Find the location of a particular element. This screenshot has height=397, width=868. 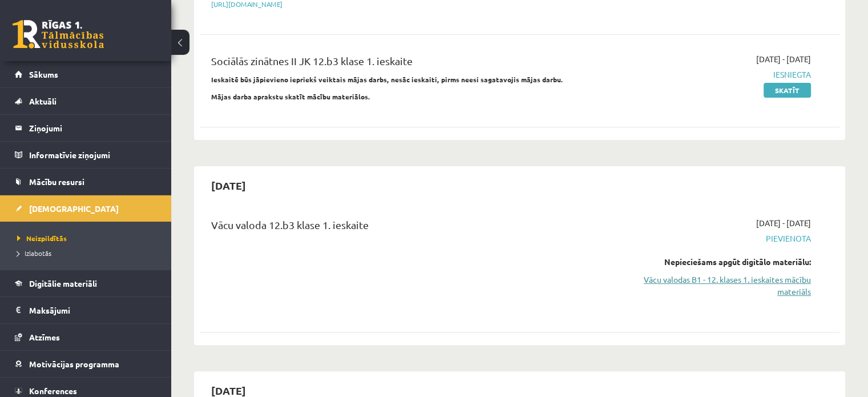

a: Vācu valodas B1 - 12. klases 1. ieskaites mācību materiāls is located at coordinates (717, 285).